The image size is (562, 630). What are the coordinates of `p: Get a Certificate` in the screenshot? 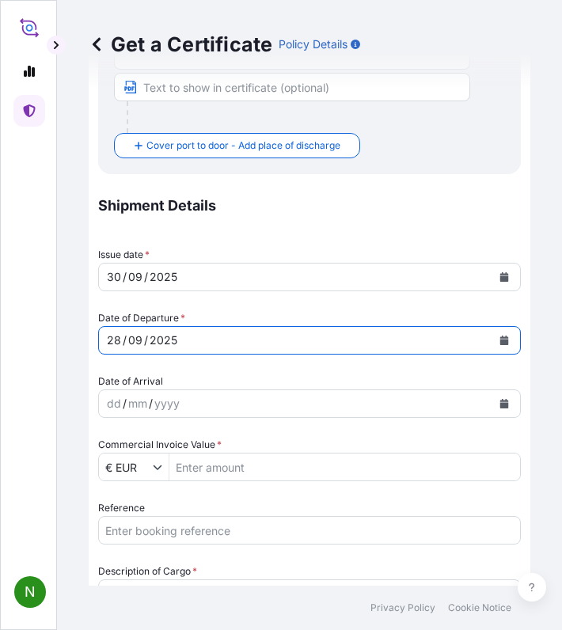 It's located at (181, 44).